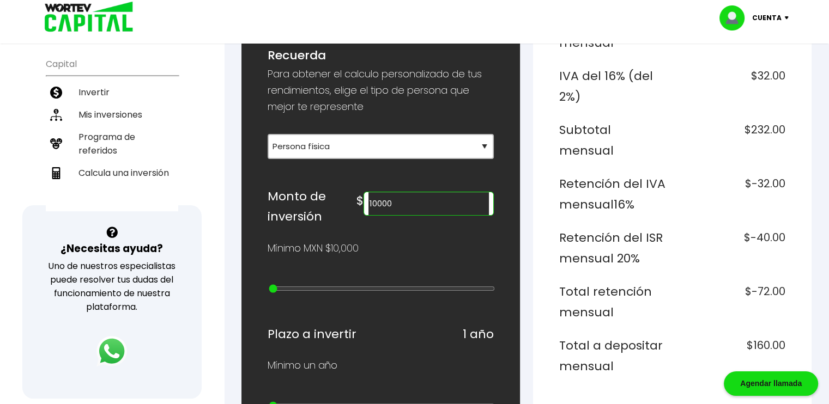 The image size is (829, 404). Describe the element at coordinates (112, 92) in the screenshot. I see `li: Invertir` at that location.